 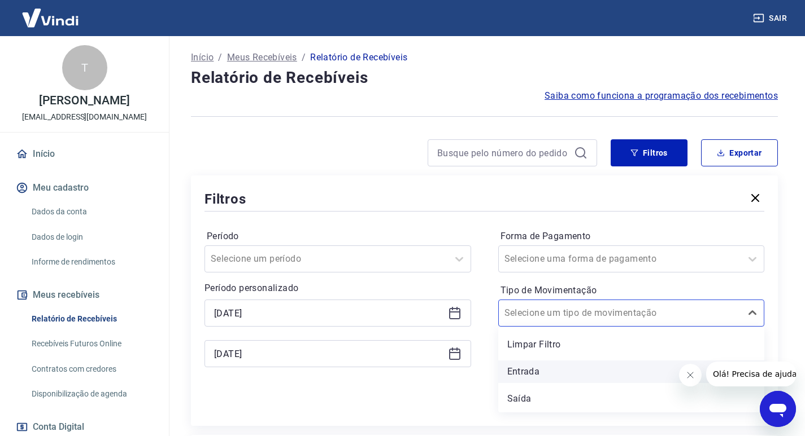 What do you see at coordinates (262, 58) in the screenshot?
I see `p: Meus Recebíveis` at bounding box center [262, 58].